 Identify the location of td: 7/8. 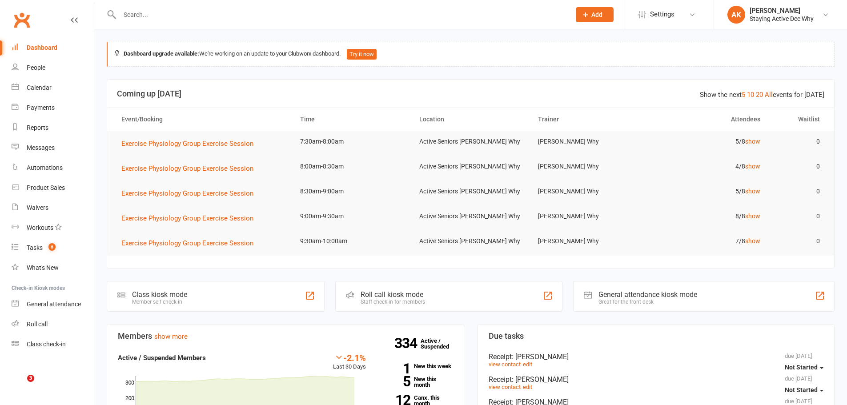
(709, 241).